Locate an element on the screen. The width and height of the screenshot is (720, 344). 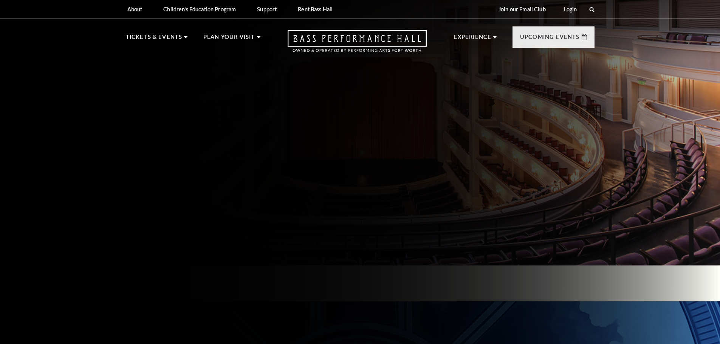
p: About is located at coordinates (135, 9).